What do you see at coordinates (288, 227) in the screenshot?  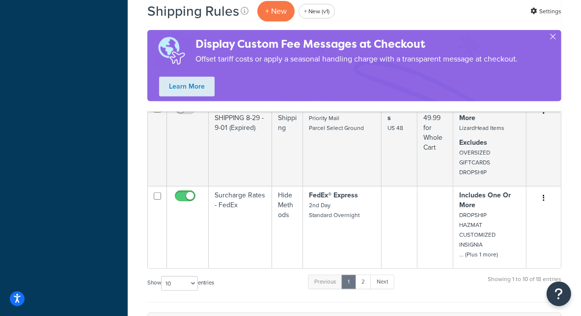 I see `td: Hide Methods` at bounding box center [288, 227].